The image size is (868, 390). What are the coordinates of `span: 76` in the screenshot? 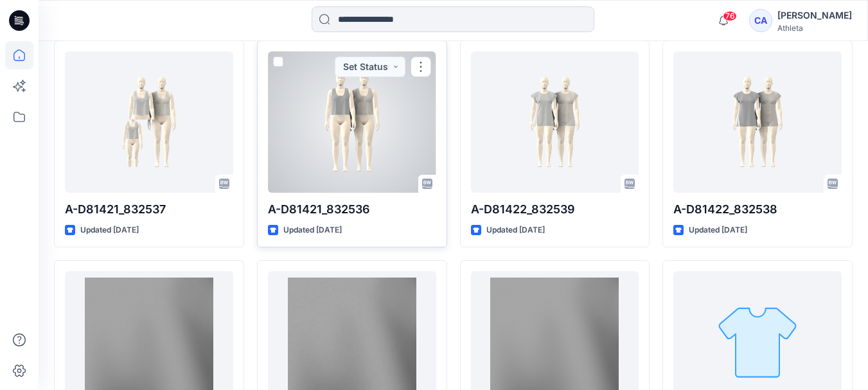 It's located at (730, 16).